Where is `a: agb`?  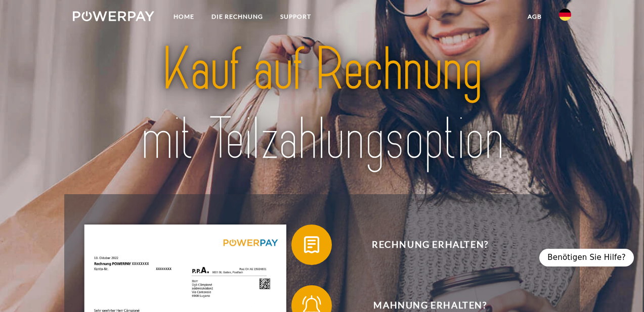 a: agb is located at coordinates (535, 17).